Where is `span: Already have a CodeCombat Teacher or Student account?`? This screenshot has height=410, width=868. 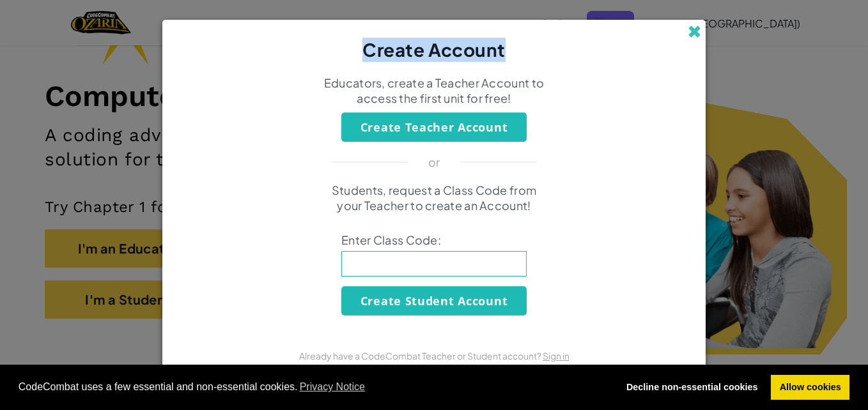 span: Already have a CodeCombat Teacher or Student account? is located at coordinates (421, 356).